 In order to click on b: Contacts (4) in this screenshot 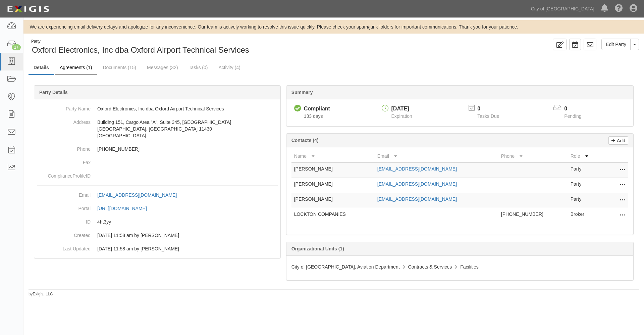, I will do `click(305, 140)`.